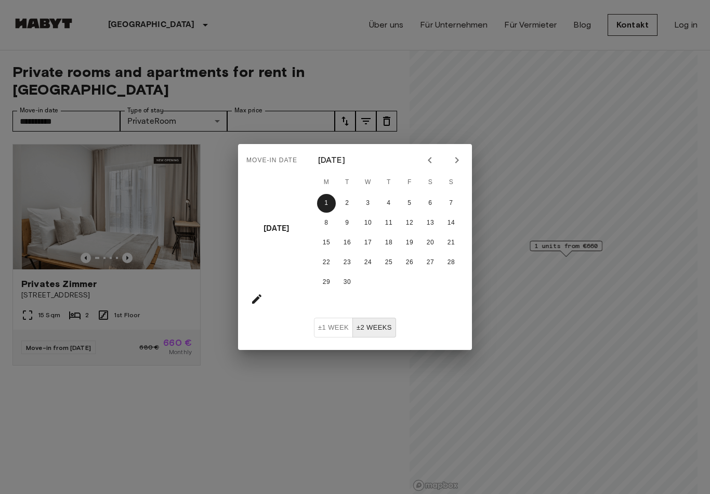 The height and width of the screenshot is (494, 710). Describe the element at coordinates (368, 263) in the screenshot. I see `button: 24` at that location.